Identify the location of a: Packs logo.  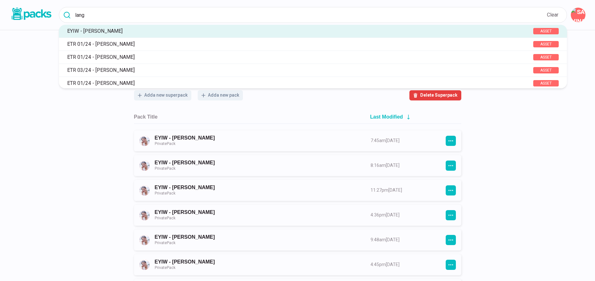
(31, 15).